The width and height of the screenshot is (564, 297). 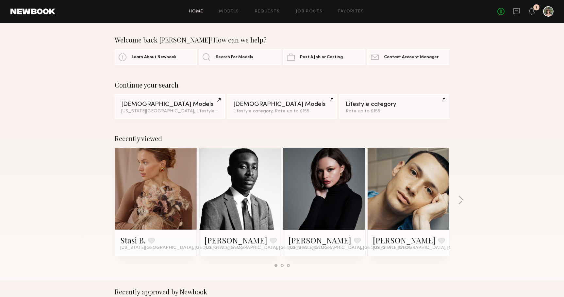 What do you see at coordinates (351, 11) in the screenshot?
I see `a: Favorites` at bounding box center [351, 11].